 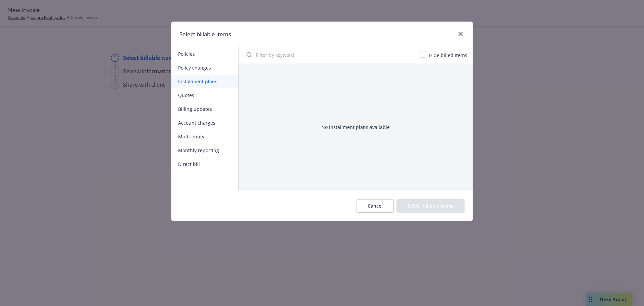 I want to click on button: Multi-entity, so click(x=204, y=136).